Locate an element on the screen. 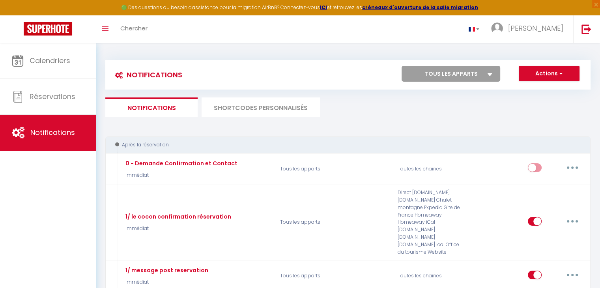  button: Ouvrir le widget de chat LiveChat is located at coordinates (18, 15).